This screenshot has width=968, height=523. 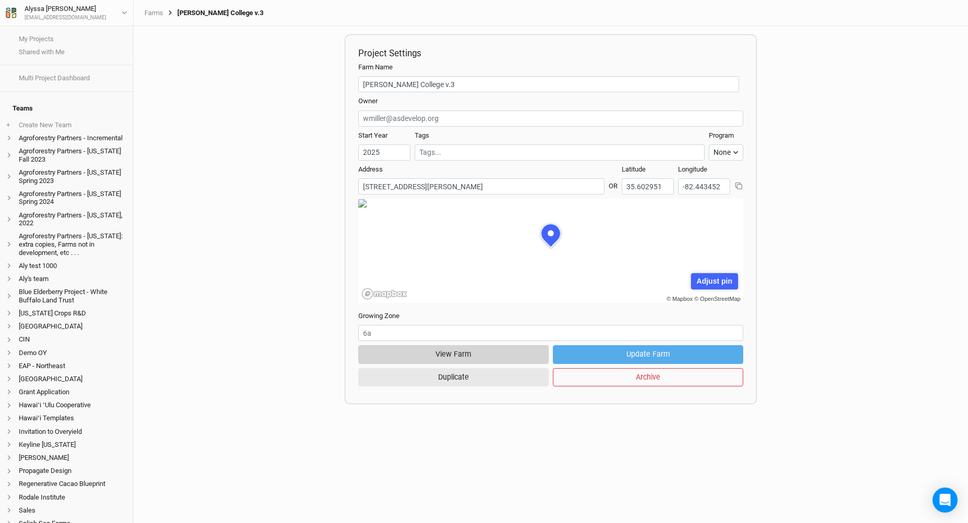 What do you see at coordinates (945, 500) in the screenshot?
I see `div: Open Intercom Messenger` at bounding box center [945, 500].